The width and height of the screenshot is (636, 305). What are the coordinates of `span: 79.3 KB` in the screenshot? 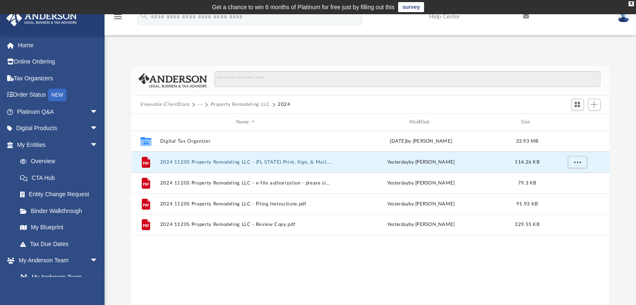 It's located at (527, 183).